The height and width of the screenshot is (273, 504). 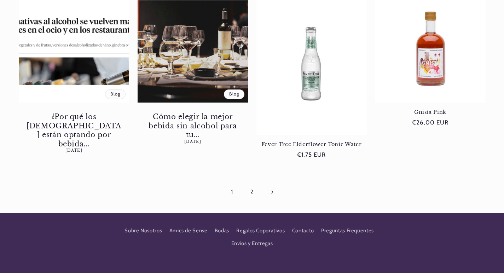 What do you see at coordinates (252, 192) in the screenshot?
I see `a: Página 2` at bounding box center [252, 192].